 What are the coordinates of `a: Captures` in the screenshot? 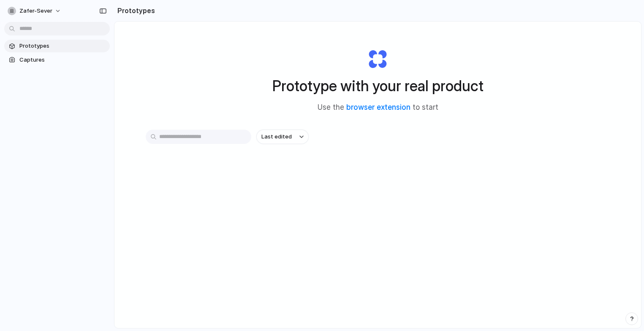 It's located at (57, 60).